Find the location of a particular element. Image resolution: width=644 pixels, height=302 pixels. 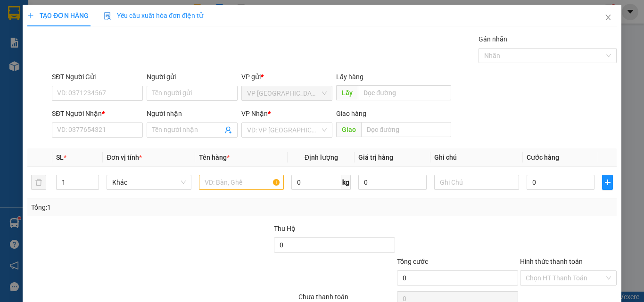

input: 0 is located at coordinates (392, 182).